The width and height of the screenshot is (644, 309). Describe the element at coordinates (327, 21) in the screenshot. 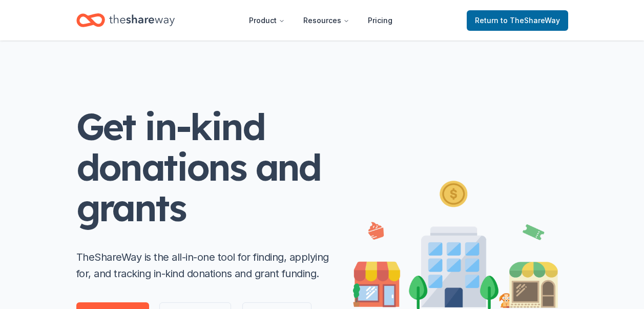

I see `button: Resources` at that location.